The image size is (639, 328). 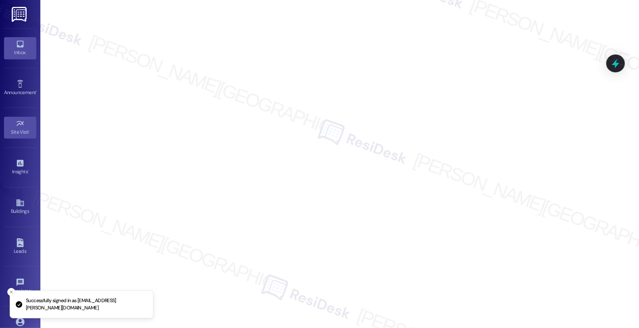 I want to click on img: ResiDesk Logo, so click(x=20, y=14).